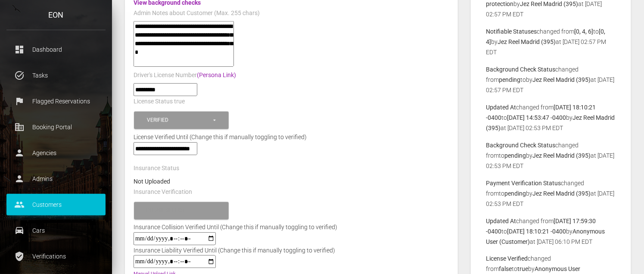 The height and width of the screenshot is (274, 644). Describe the element at coordinates (56, 256) in the screenshot. I see `a: verified_user Verifications` at that location.